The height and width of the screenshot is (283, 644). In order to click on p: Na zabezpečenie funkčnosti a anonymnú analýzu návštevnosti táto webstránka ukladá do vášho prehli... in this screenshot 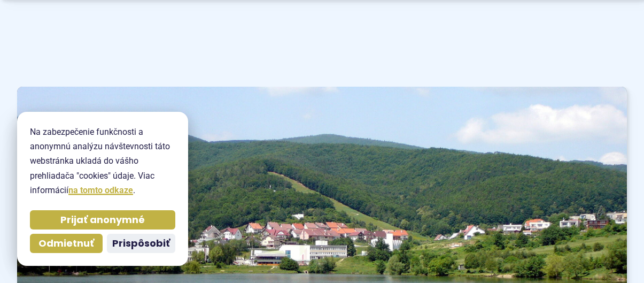, I will do `click(103, 161)`.